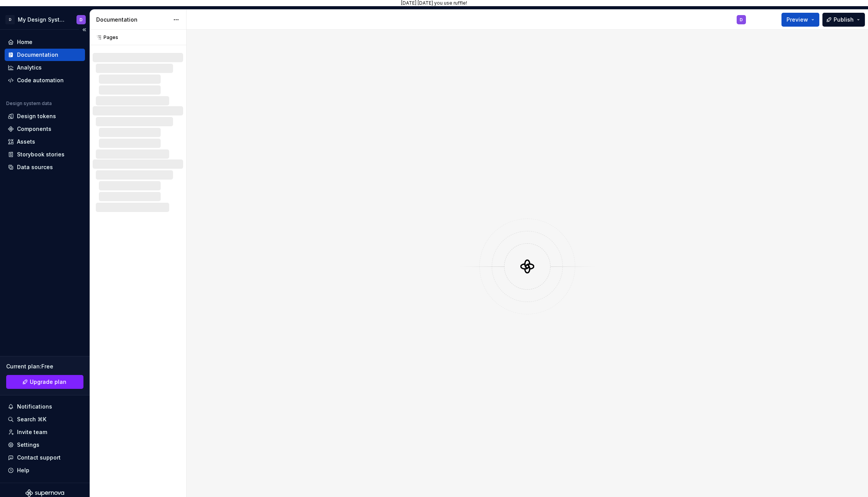  Describe the element at coordinates (23, 471) in the screenshot. I see `div: Help` at that location.